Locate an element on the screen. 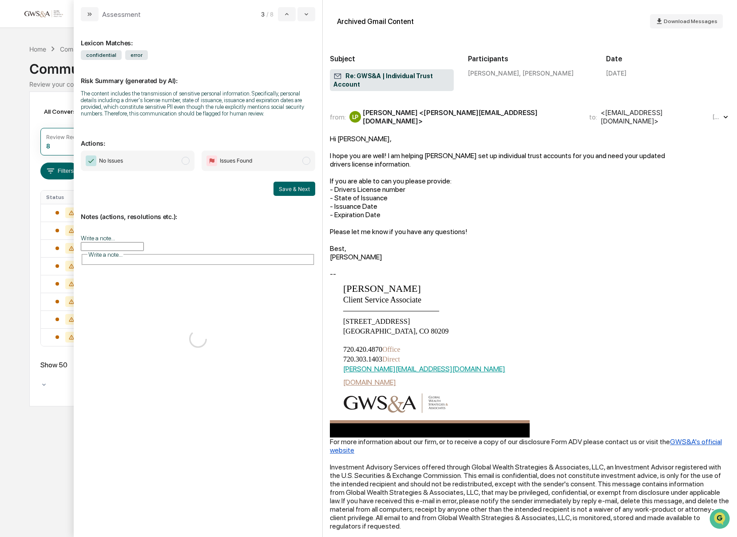 This screenshot has width=737, height=537. span: No Issues is located at coordinates (111, 161).